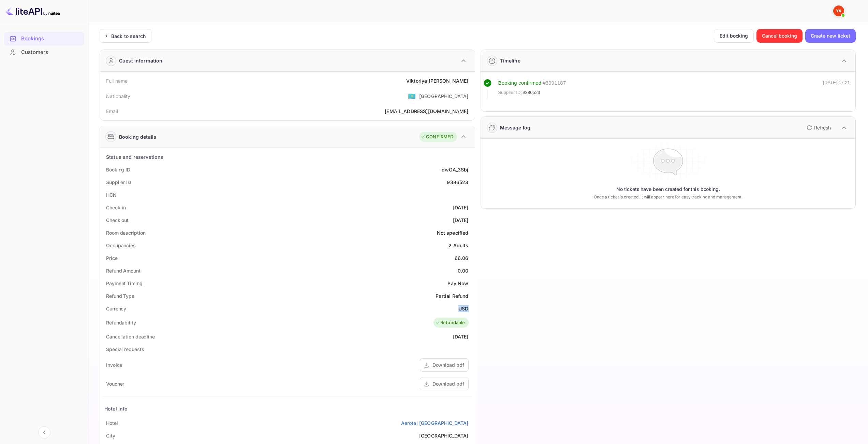 The width and height of the screenshot is (868, 444). What do you see at coordinates (111, 436) in the screenshot?
I see `div: City` at bounding box center [111, 436].